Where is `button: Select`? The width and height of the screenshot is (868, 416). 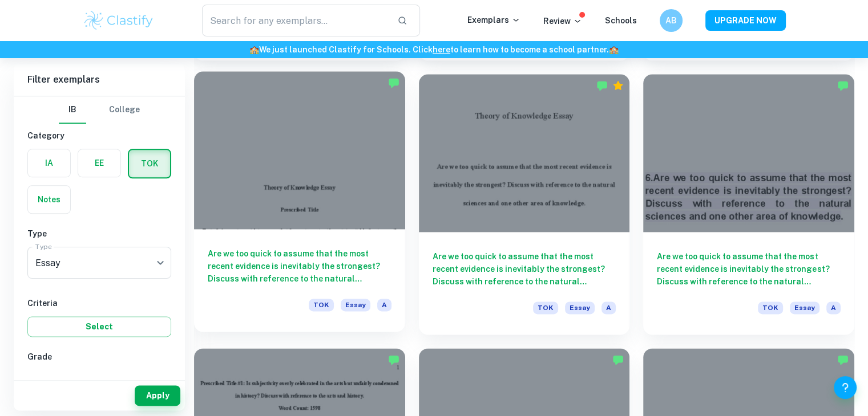 button: Select is located at coordinates (99, 327).